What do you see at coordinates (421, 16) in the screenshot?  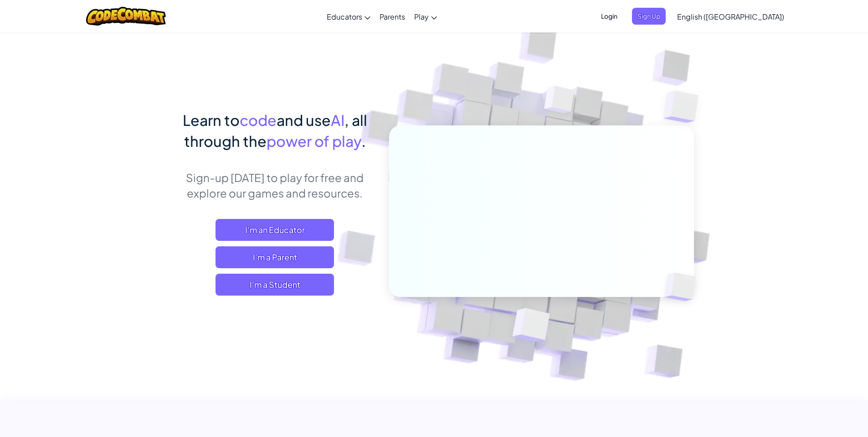 I see `span: Play` at bounding box center [421, 16].